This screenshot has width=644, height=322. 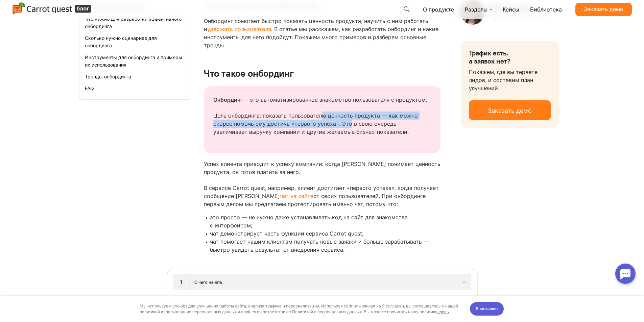 I want to click on p: В сервисе Carrot quest, например, клиент достигает «первого успеха», когда получает сообщение [PE..., so click(x=322, y=196).